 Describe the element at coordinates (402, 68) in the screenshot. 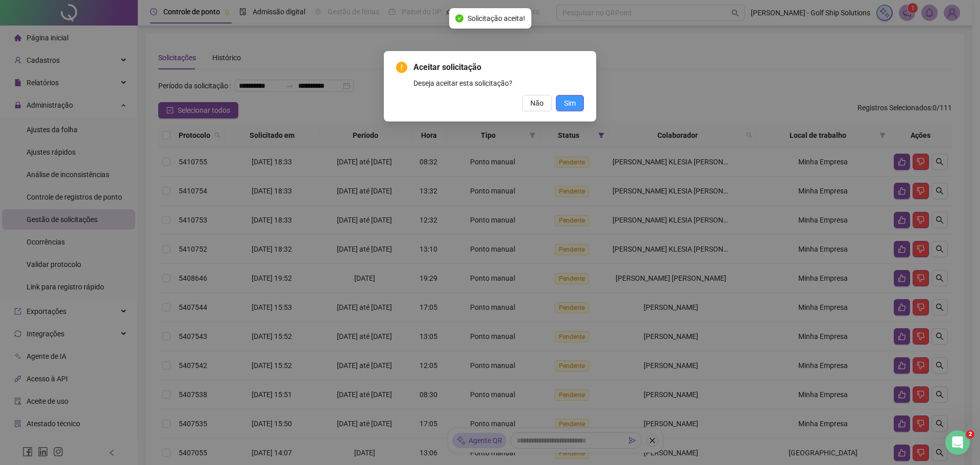

I see `span: exclamation-circle` at that location.